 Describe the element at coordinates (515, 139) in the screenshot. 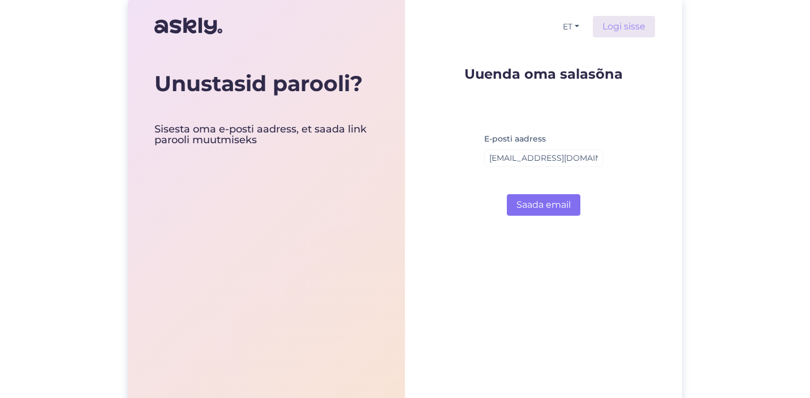

I see `label: E-posti aadress` at that location.